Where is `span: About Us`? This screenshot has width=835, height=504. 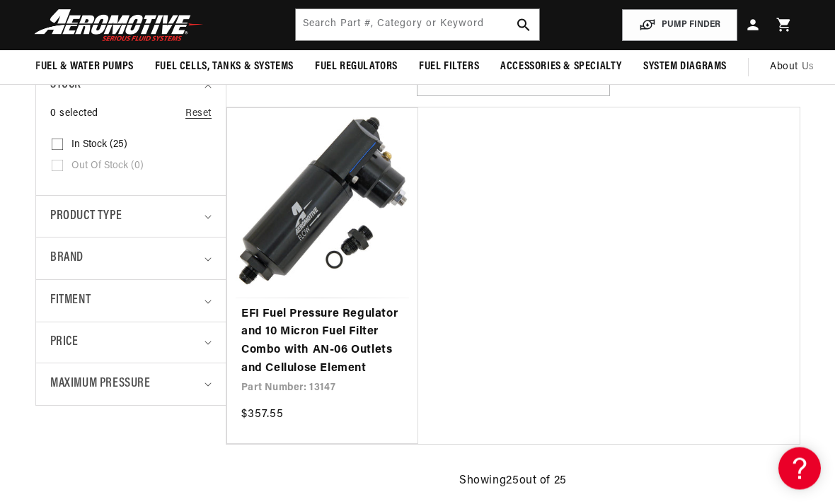
span: About Us is located at coordinates (792, 66).